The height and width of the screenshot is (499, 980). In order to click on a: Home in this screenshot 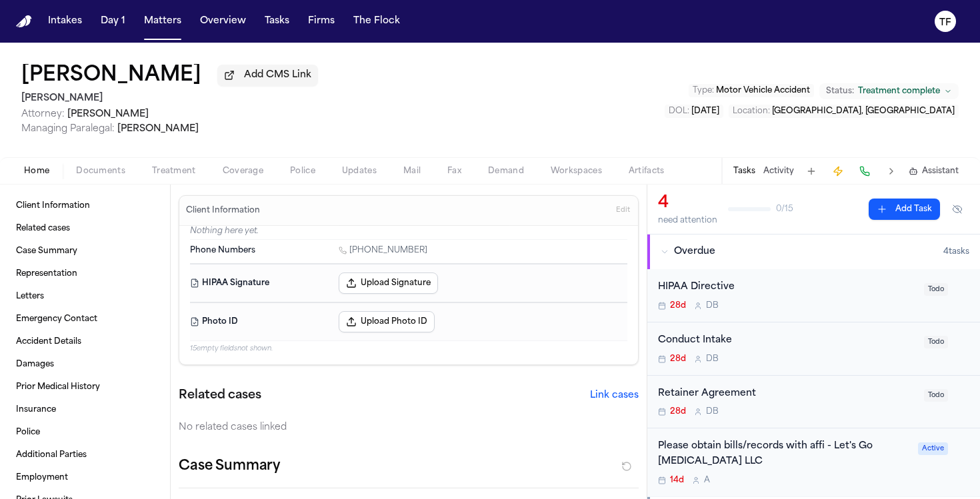, I will do `click(24, 21)`.